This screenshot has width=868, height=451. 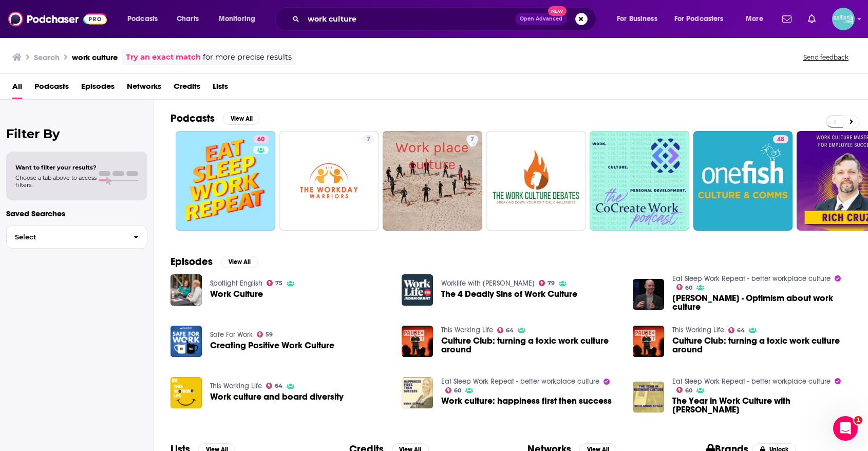 What do you see at coordinates (186, 290) in the screenshot?
I see `a: Work Culture` at bounding box center [186, 290].